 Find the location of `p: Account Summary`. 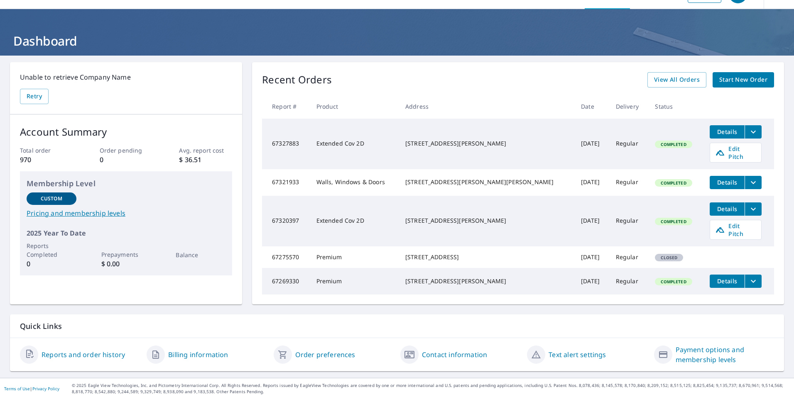

p: Account Summary is located at coordinates (126, 132).